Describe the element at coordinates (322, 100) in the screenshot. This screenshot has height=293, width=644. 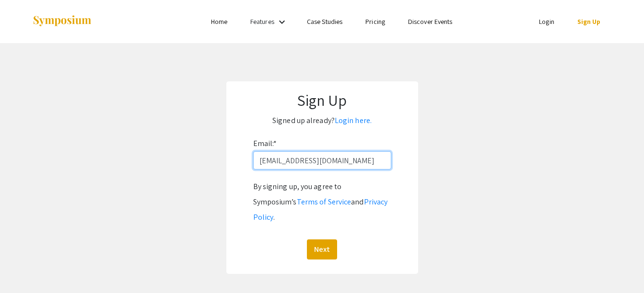
I see `h1: Sign Up` at that location.